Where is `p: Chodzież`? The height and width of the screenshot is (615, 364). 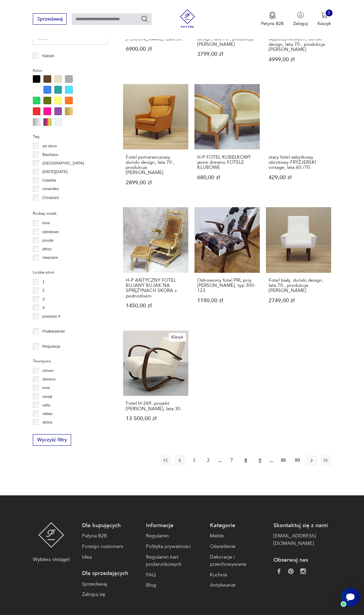
p: Chodzież is located at coordinates (51, 198).